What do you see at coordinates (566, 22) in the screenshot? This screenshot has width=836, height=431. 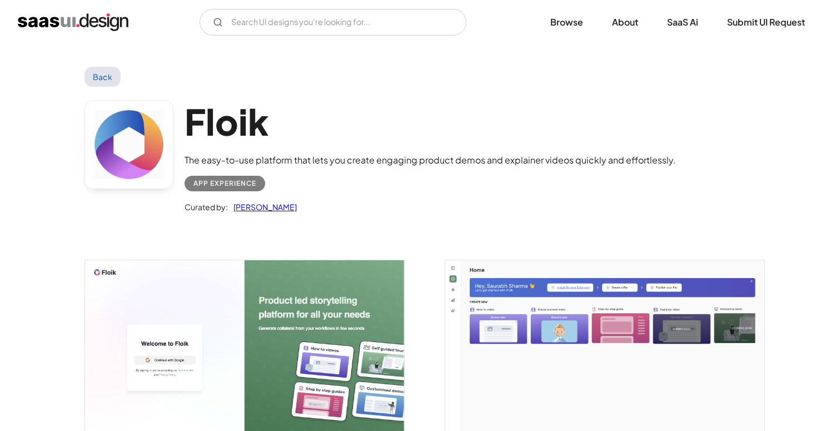 I see `a: Browse` at bounding box center [566, 22].